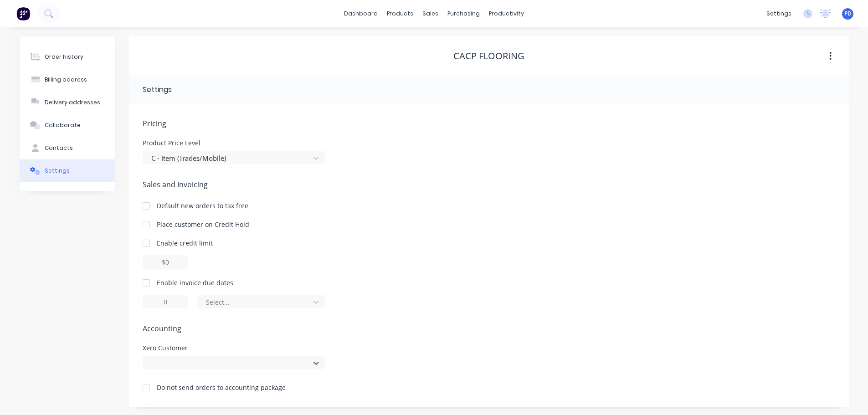  Describe the element at coordinates (165, 262) in the screenshot. I see `input: $0` at that location.